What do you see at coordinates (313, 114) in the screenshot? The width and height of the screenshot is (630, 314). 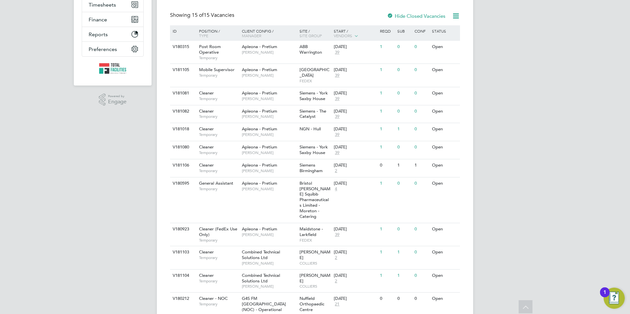 I see `span: Siemens - The Catalyst` at bounding box center [313, 114].